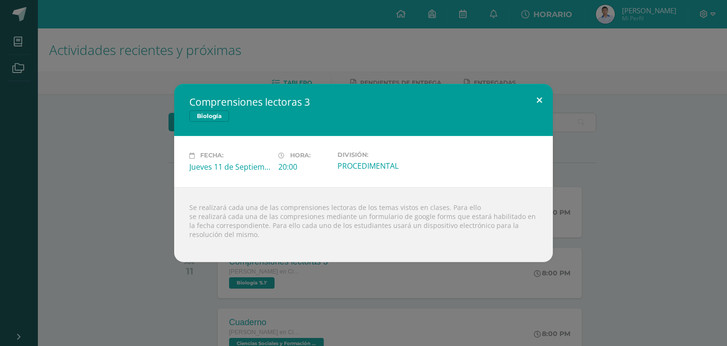 This screenshot has width=727, height=346. Describe the element at coordinates (364, 102) in the screenshot. I see `h2: Comprensiones lectoras 3` at that location.